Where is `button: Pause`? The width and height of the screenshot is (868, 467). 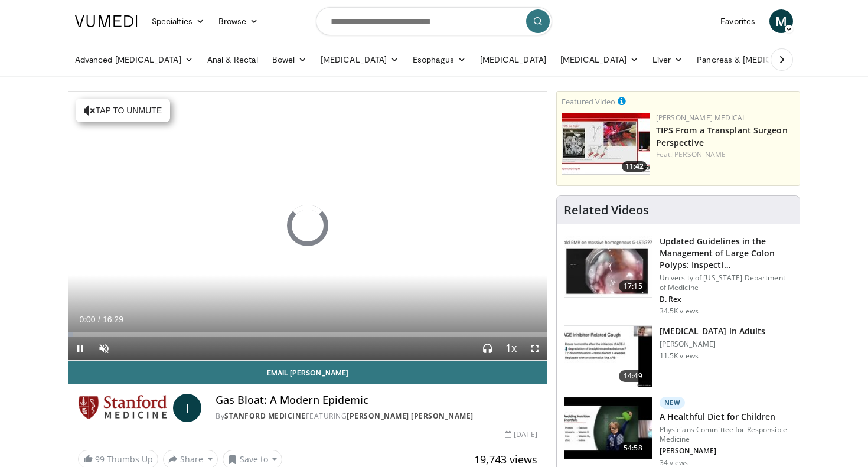
button: Pause is located at coordinates (80, 349).